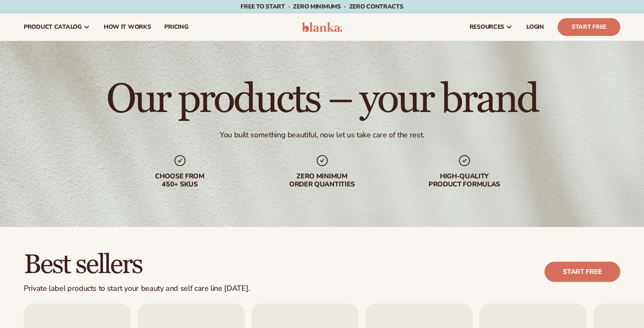 The height and width of the screenshot is (328, 644). I want to click on h2: Best sellers, so click(137, 265).